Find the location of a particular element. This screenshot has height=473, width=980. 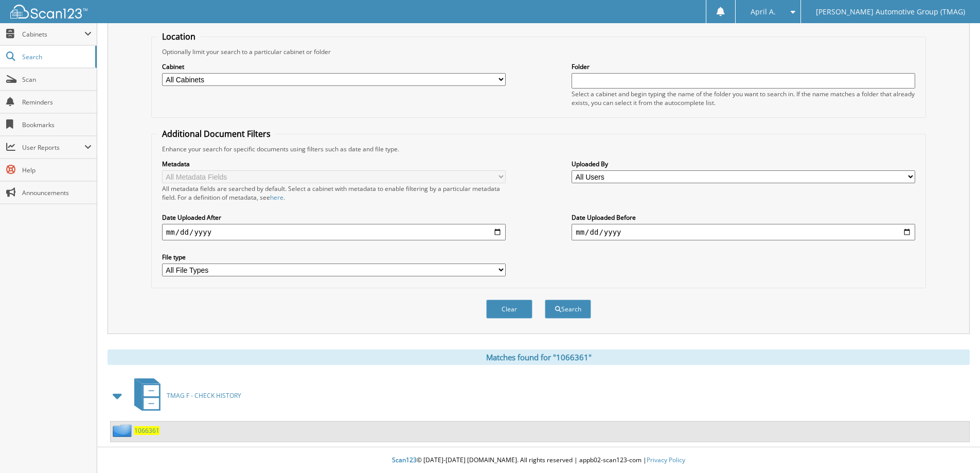

a: Privacy Policy is located at coordinates (666, 460).